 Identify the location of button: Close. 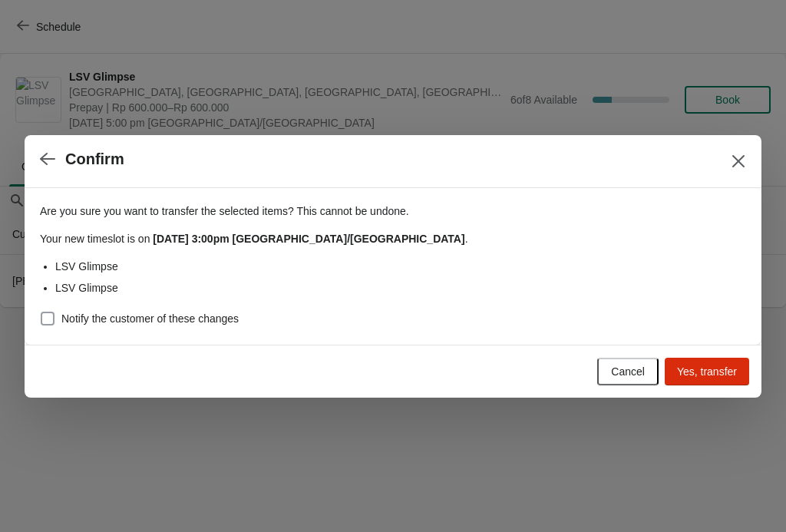
(738, 161).